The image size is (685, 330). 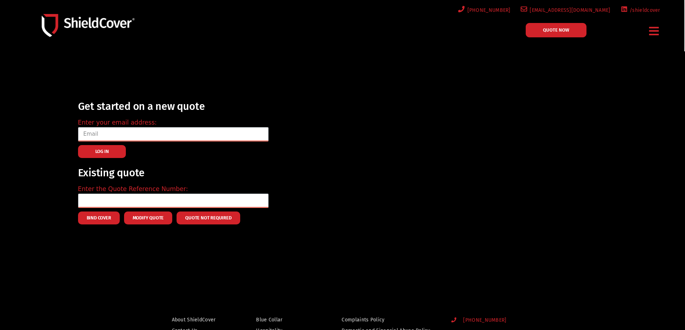 I want to click on span: Blue Collar, so click(x=269, y=320).